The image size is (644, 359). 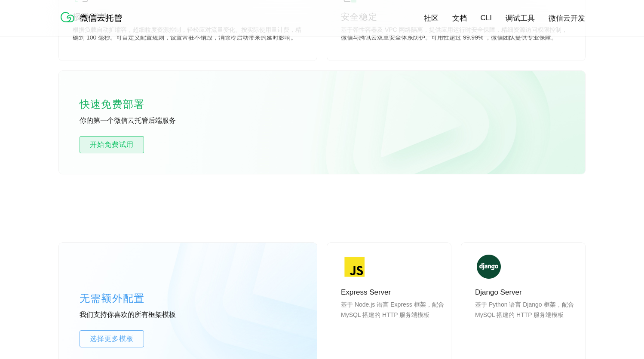 I want to click on a: CLI, so click(x=486, y=18).